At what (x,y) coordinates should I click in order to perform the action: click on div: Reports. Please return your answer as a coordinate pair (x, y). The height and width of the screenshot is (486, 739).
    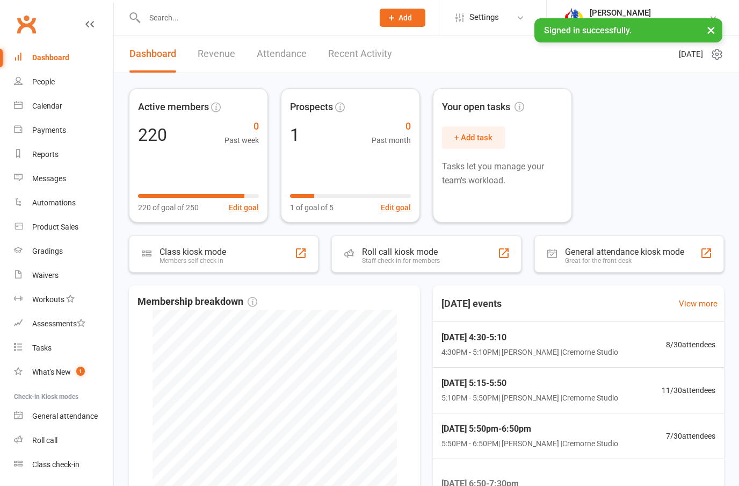
    Looking at the image, I should click on (45, 154).